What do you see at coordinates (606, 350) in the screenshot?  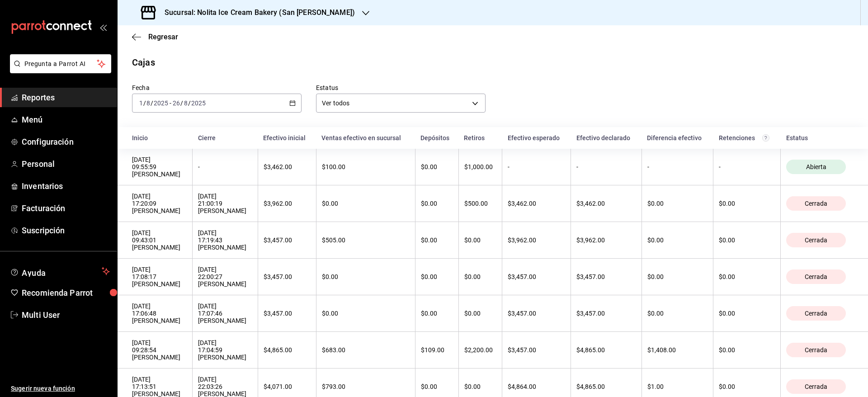 I see `div: $4,865.00` at bounding box center [606, 350].